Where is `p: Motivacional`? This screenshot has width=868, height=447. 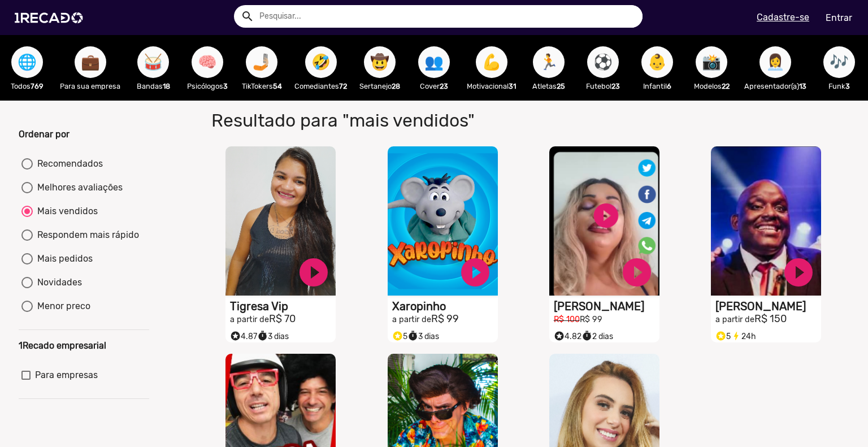 p: Motivacional is located at coordinates (491, 86).